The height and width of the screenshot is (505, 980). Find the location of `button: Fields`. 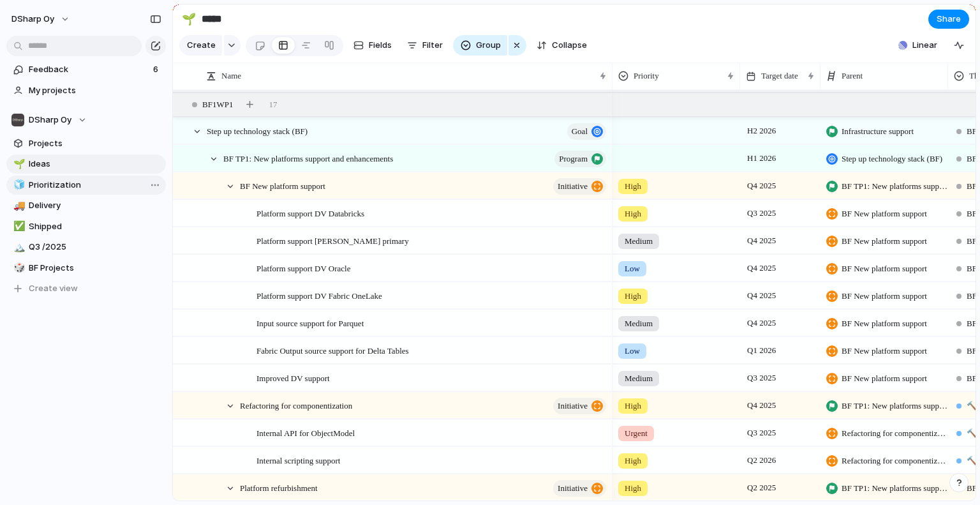

button: Fields is located at coordinates (373, 45).